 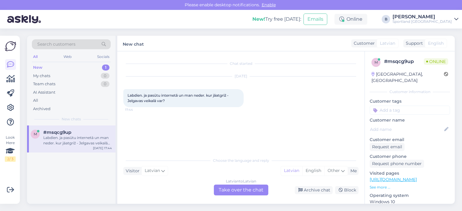 I want to click on div: Latvian, so click(x=291, y=171).